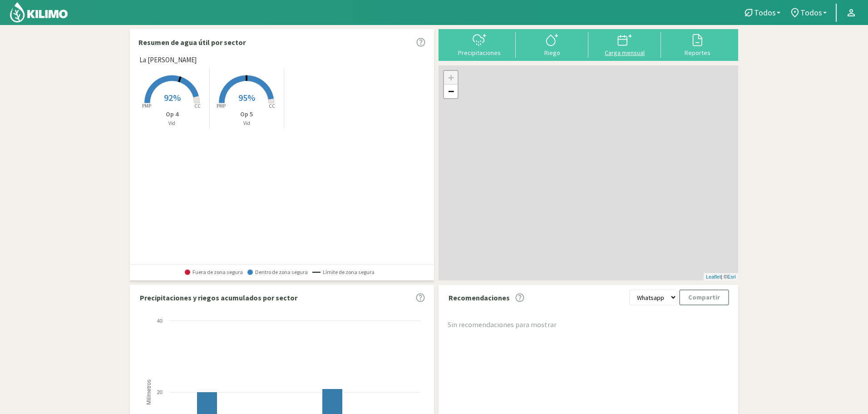 This screenshot has height=414, width=868. I want to click on button: Reportes, so click(697, 44).